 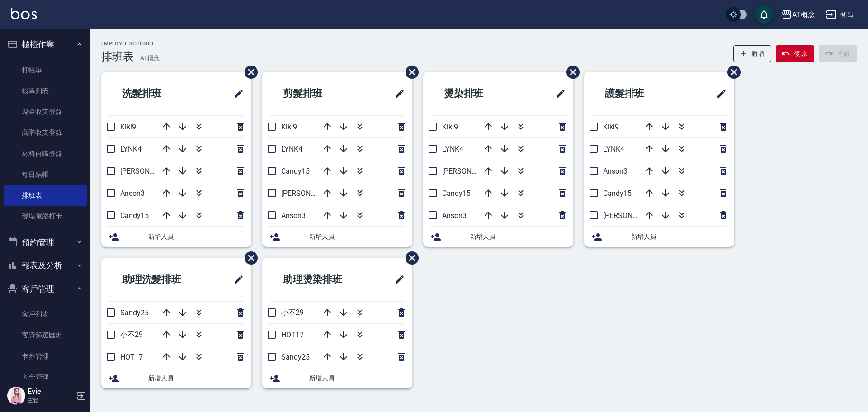 What do you see at coordinates (45, 377) in the screenshot?
I see `a: 入金管理` at bounding box center [45, 377].